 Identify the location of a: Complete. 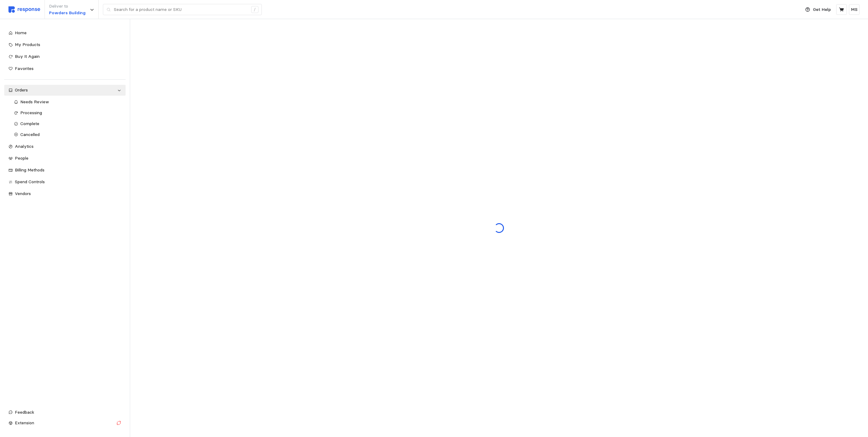
(68, 124).